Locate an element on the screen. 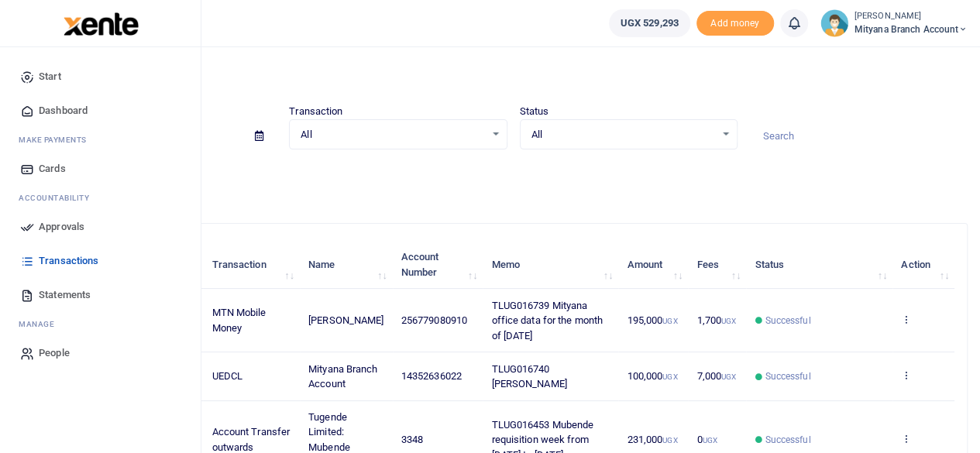  input: Search is located at coordinates (859, 136).